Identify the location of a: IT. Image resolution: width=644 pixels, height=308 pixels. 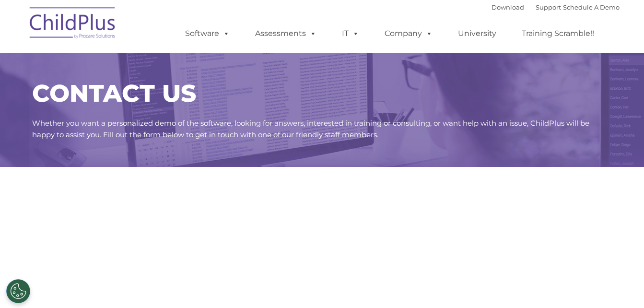
(350, 34).